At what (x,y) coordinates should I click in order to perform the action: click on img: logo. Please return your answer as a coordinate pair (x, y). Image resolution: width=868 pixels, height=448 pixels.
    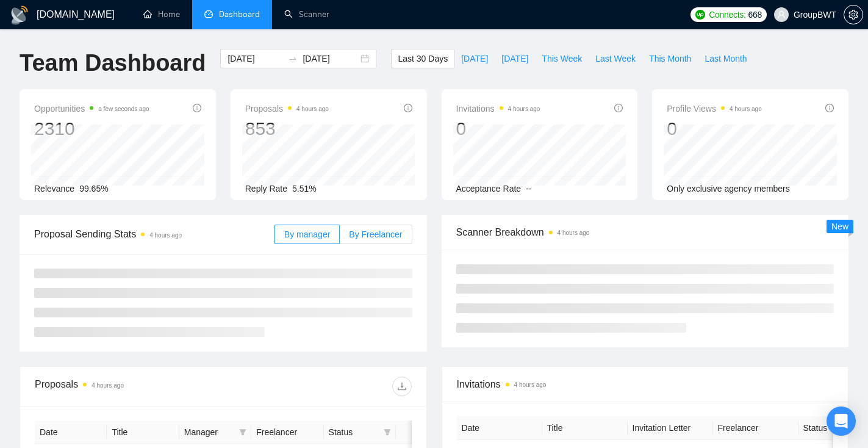
    Looking at the image, I should click on (19, 16).